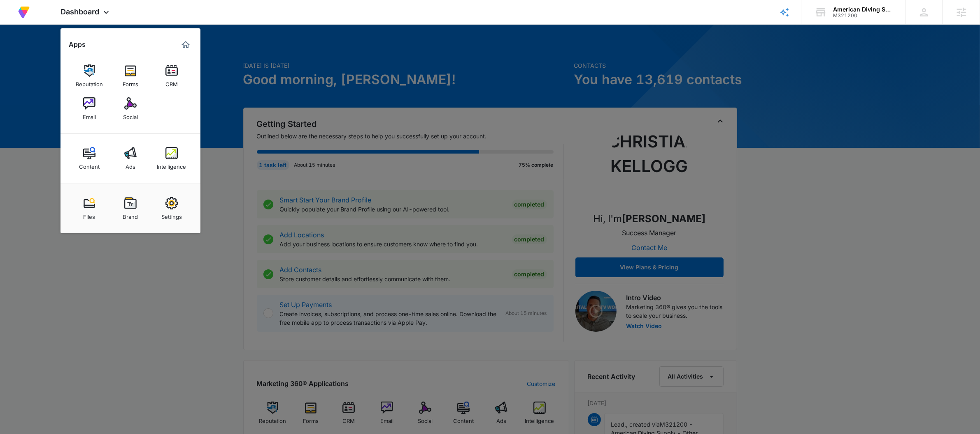  Describe the element at coordinates (172, 215) in the screenshot. I see `div: Settings` at that location.